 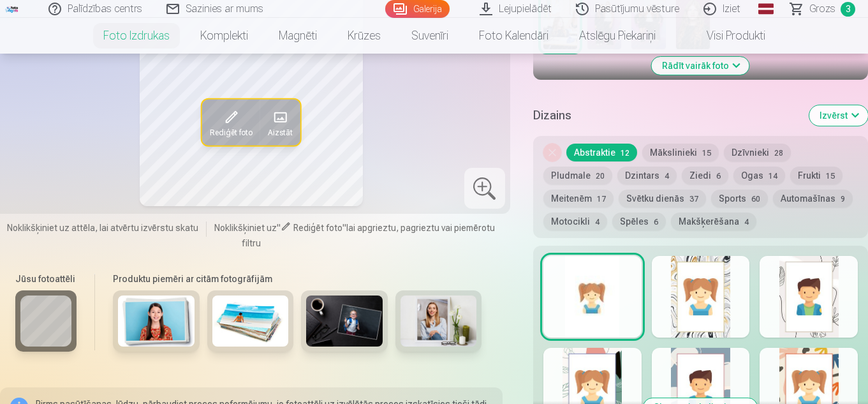 What do you see at coordinates (757, 153) in the screenshot?
I see `button: Dzīvnieki28` at bounding box center [757, 153].